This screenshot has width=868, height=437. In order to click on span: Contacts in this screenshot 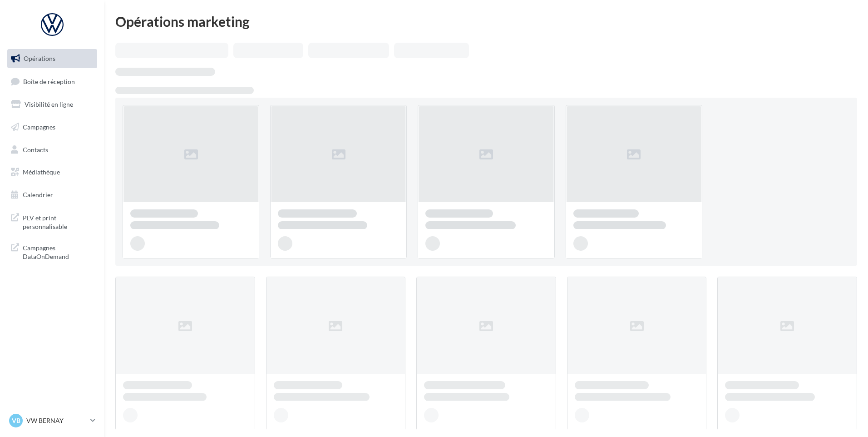, I will do `click(36, 149)`.